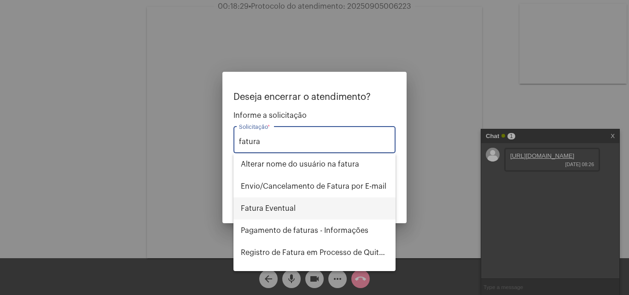 Image resolution: width=629 pixels, height=295 pixels. I want to click on span: Envio/Cancelamento de Fatura por E-mail, so click(314, 186).